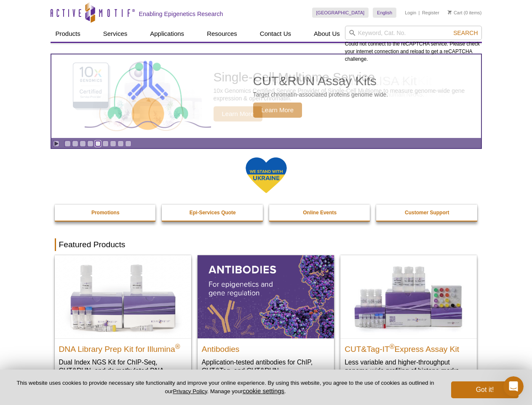 The width and height of the screenshot is (532, 405). Describe the element at coordinates (75, 144) in the screenshot. I see `a: Go to slide 2` at that location.